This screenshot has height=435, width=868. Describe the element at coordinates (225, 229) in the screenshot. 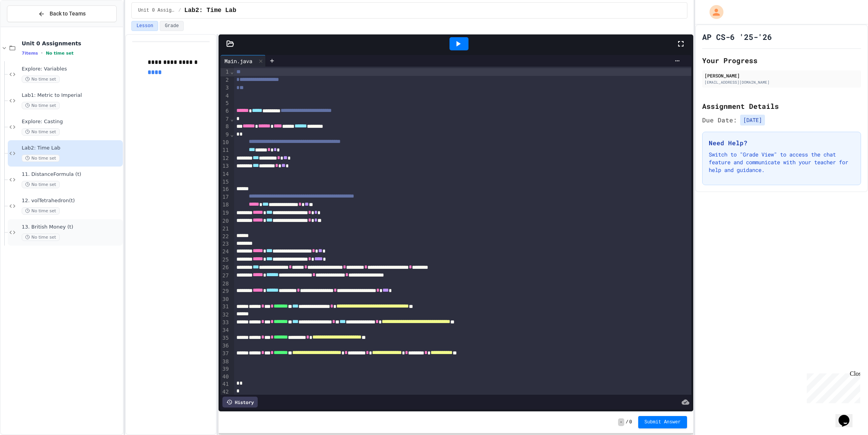

I see `div: 21` at that location.